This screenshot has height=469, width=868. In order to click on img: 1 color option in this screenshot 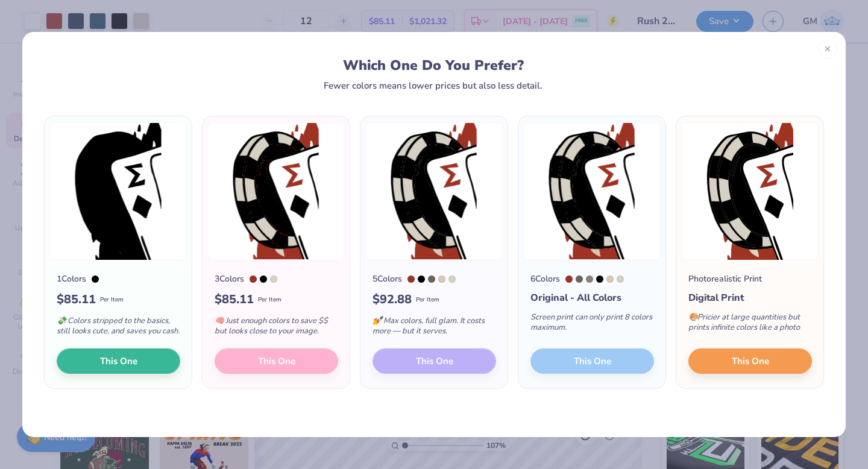, I will do `click(118, 191)`.